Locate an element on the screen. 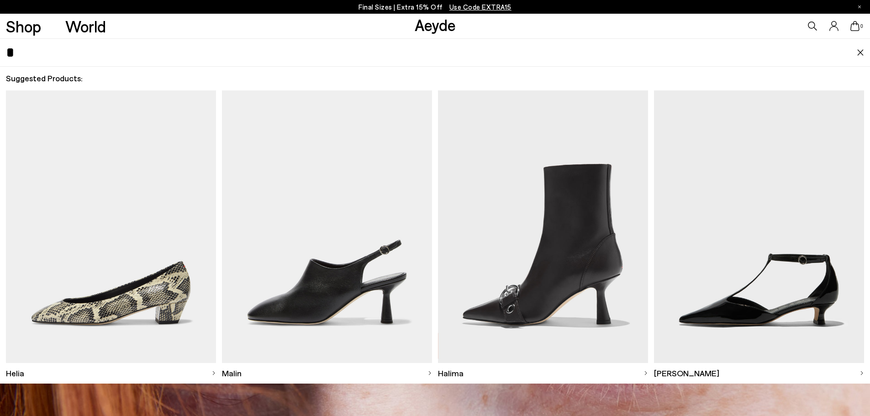 The width and height of the screenshot is (870, 416). a: Aeyde is located at coordinates (435, 25).